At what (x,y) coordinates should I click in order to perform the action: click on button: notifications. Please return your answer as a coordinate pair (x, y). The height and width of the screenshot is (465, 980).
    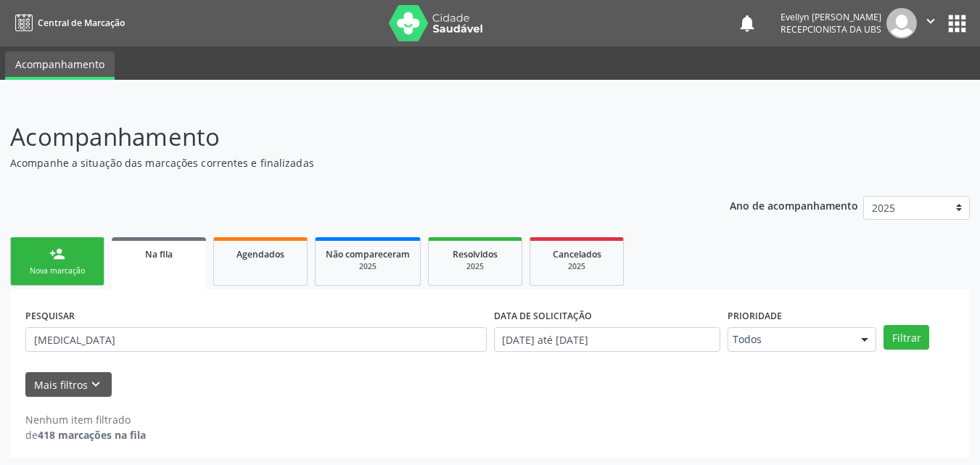
    Looking at the image, I should click on (748, 23).